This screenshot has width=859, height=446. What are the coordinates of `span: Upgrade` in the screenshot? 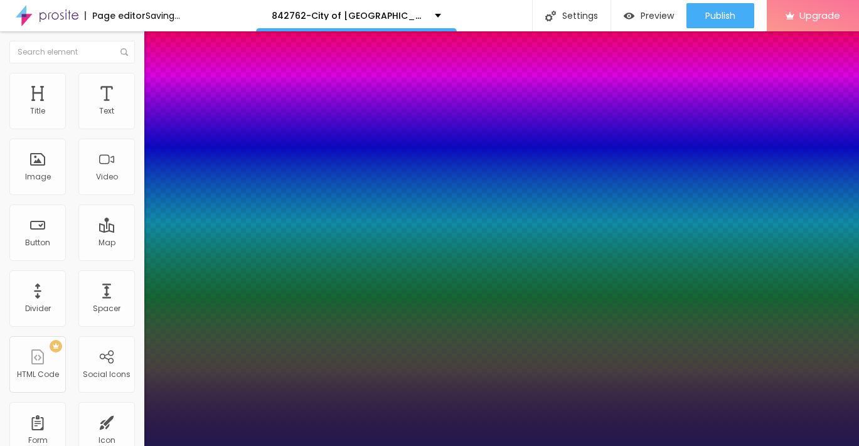 It's located at (820, 15).